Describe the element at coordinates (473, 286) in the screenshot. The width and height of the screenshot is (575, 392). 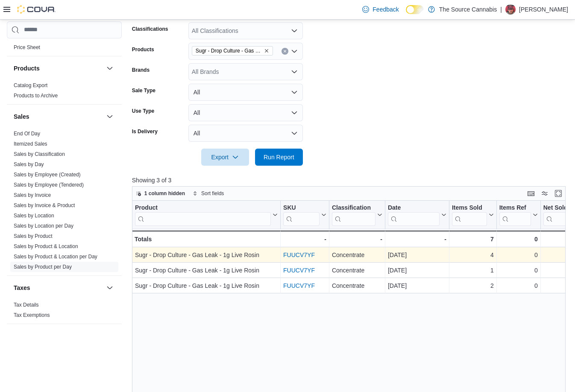
I see `div: 2` at that location.